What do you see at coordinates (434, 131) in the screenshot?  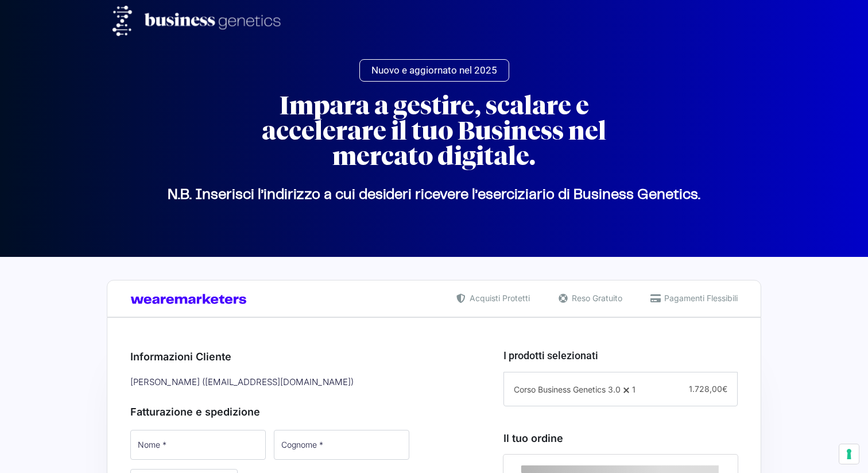 I see `h2: Impara a gestire, scalare e accelerare il tuo Business nel mercato digitale.` at bounding box center [434, 131].